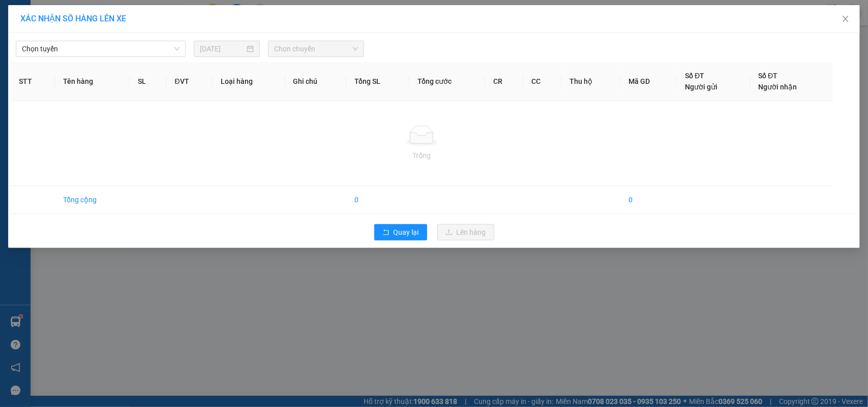  What do you see at coordinates (73, 18) in the screenshot?
I see `span: XÁC NHẬN SỐ HÀNG LÊN XE` at bounding box center [73, 18].